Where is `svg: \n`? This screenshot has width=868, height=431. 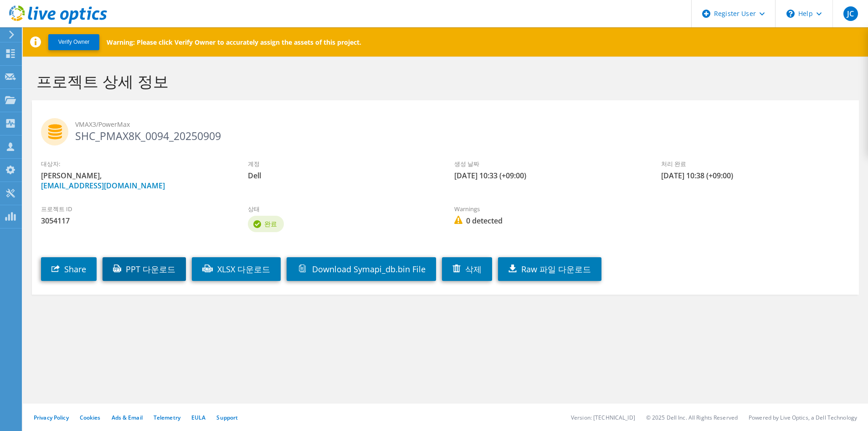 svg: \n is located at coordinates (790, 14).